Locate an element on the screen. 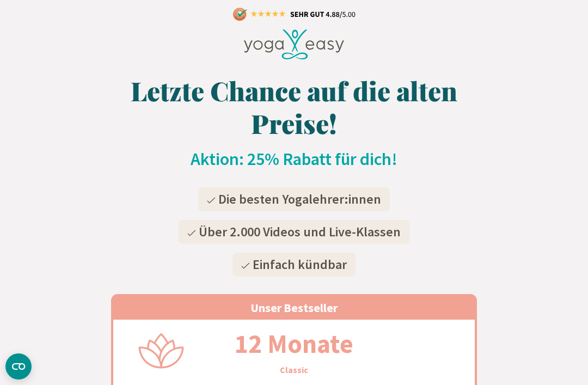 This screenshot has height=385, width=588. span: Über 2.000 Videos und Live-Klassen is located at coordinates (299, 231).